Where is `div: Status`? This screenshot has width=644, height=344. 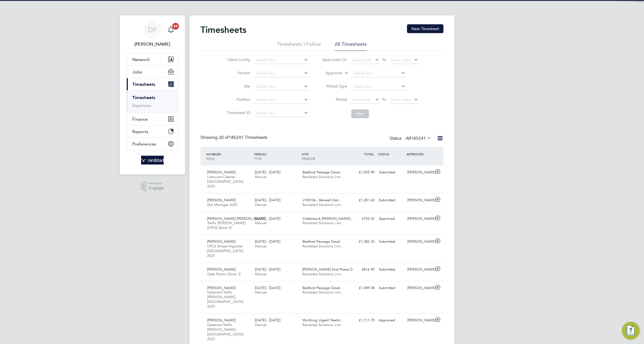 div: Status is located at coordinates (411, 139).